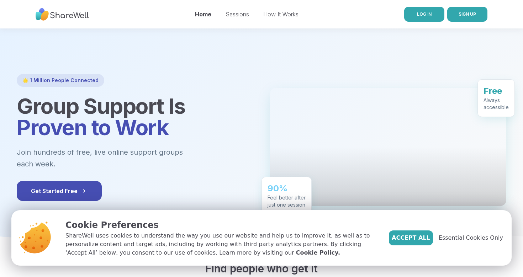 The height and width of the screenshot is (277, 523). I want to click on h1: Group Support Is, so click(135, 117).